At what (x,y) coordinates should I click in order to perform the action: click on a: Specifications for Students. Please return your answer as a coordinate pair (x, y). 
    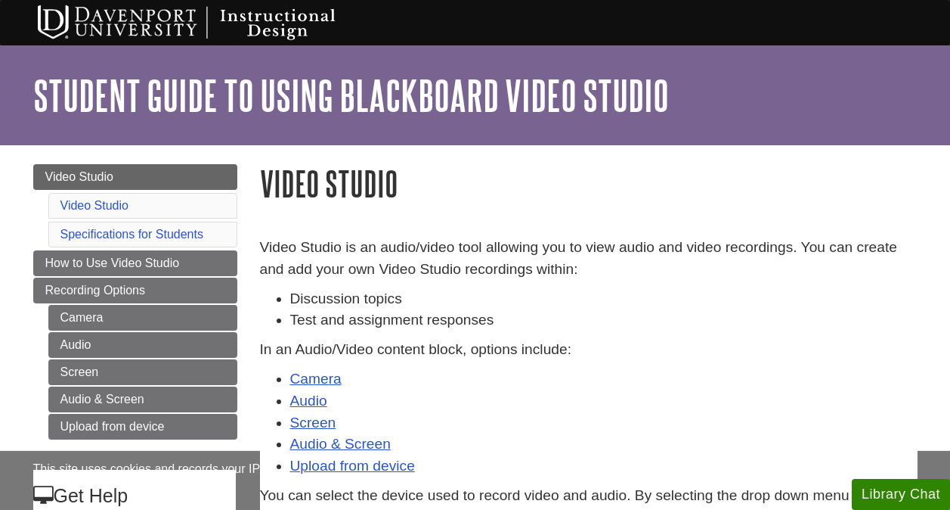
    Looking at the image, I should click on (132, 234).